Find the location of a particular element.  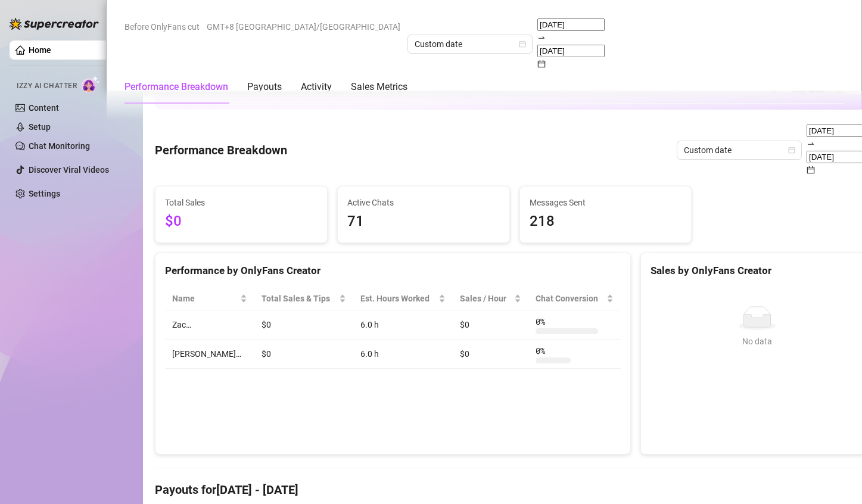

span: 218 is located at coordinates (606, 222).